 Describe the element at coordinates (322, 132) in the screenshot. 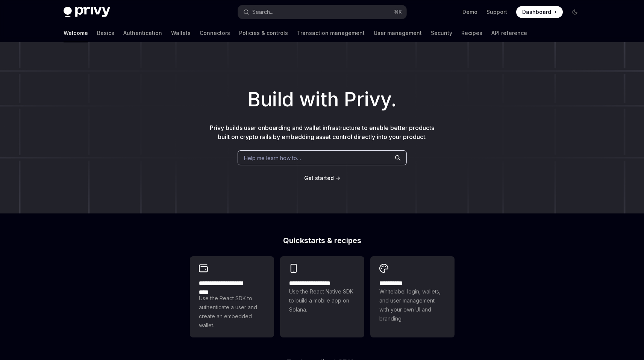

I see `span: Privy builds user onboarding and wallet infrastructure to enable better products built on crypto ...` at that location.